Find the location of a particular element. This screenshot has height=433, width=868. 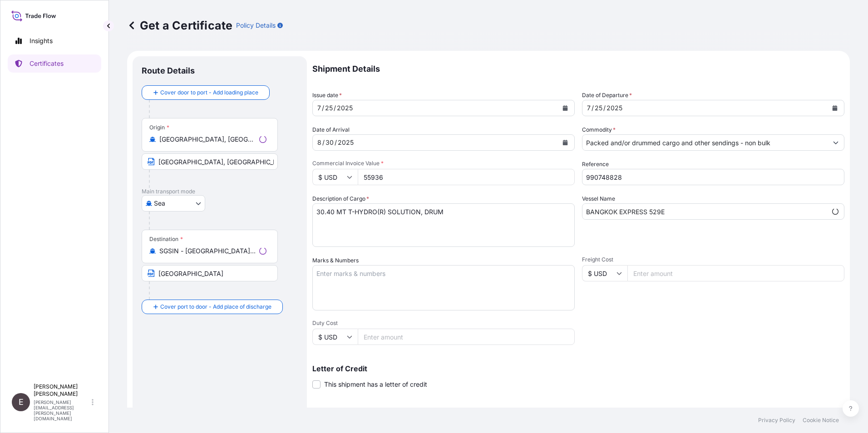

span: Date of Departure is located at coordinates (607, 95).